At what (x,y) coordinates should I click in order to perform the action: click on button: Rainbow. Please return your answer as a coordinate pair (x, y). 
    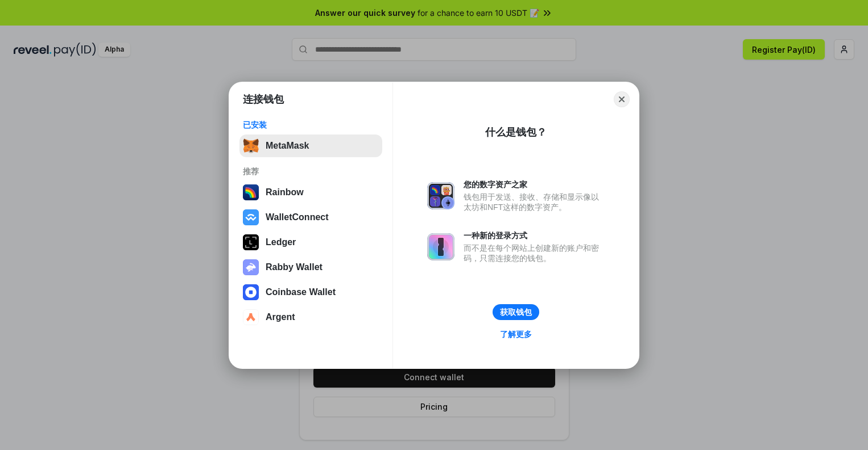
    Looking at the image, I should click on (310, 192).